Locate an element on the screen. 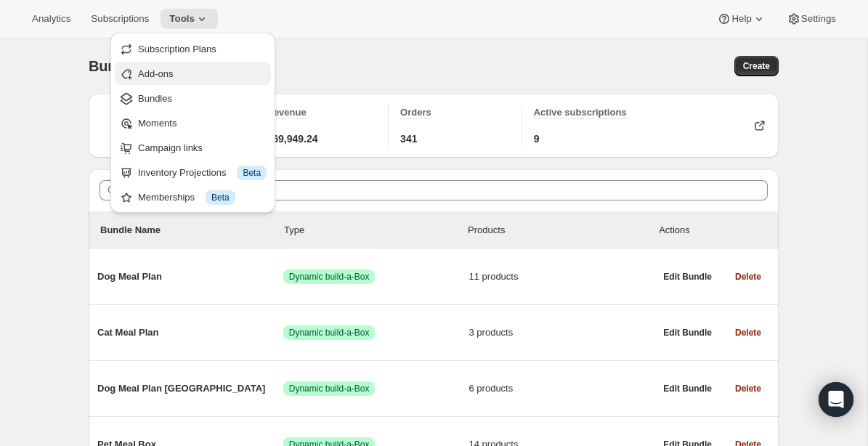 Image resolution: width=868 pixels, height=446 pixels. span: Subscription Plans is located at coordinates (177, 49).